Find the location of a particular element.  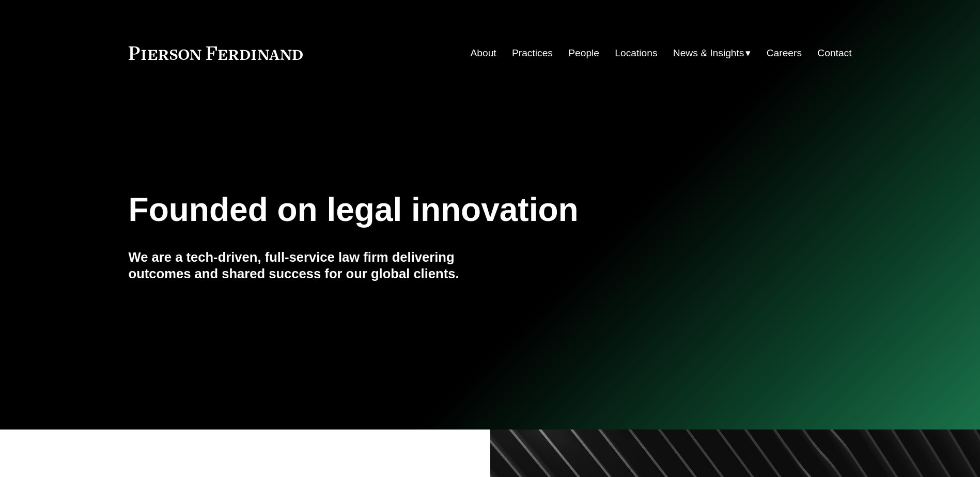

a: Contact is located at coordinates (835, 53).